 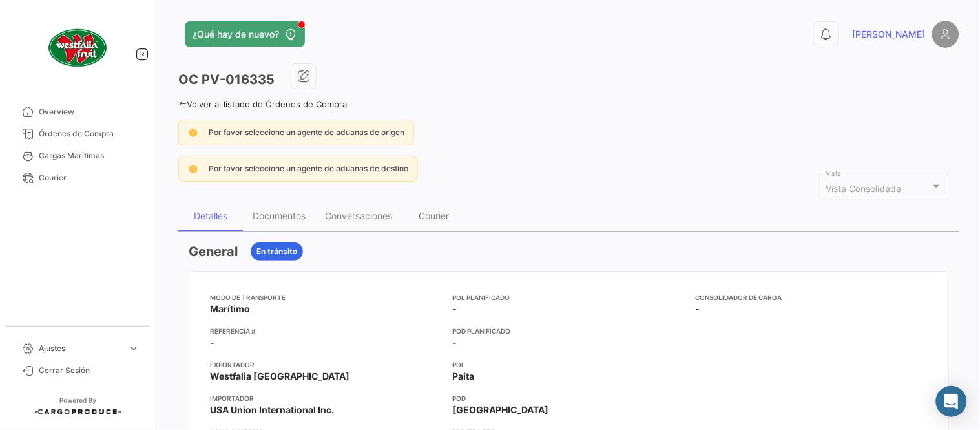 What do you see at coordinates (213, 251) in the screenshot?
I see `h3: General` at bounding box center [213, 251].